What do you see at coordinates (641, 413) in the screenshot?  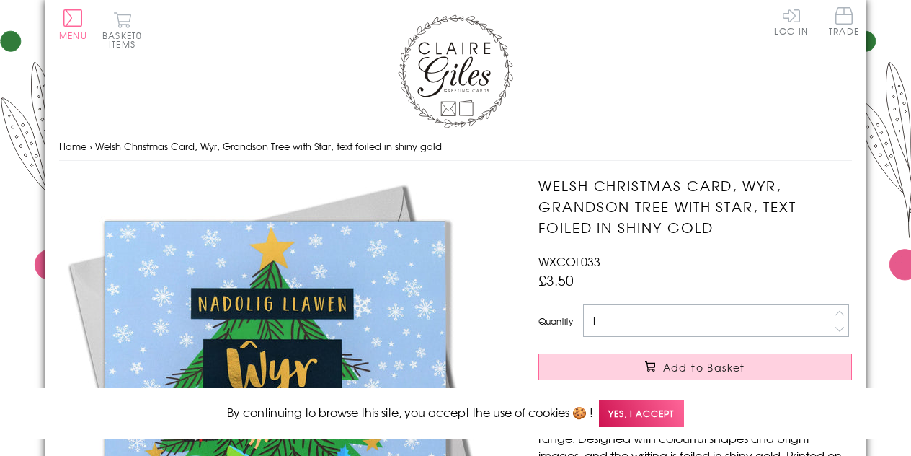 I see `span: Yes, I accept` at bounding box center [641, 413].